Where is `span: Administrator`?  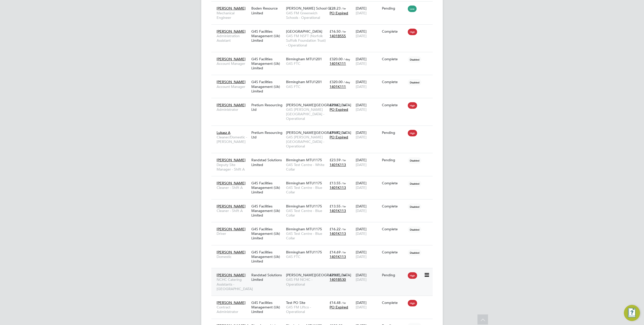 span: Administrator is located at coordinates (232, 110).